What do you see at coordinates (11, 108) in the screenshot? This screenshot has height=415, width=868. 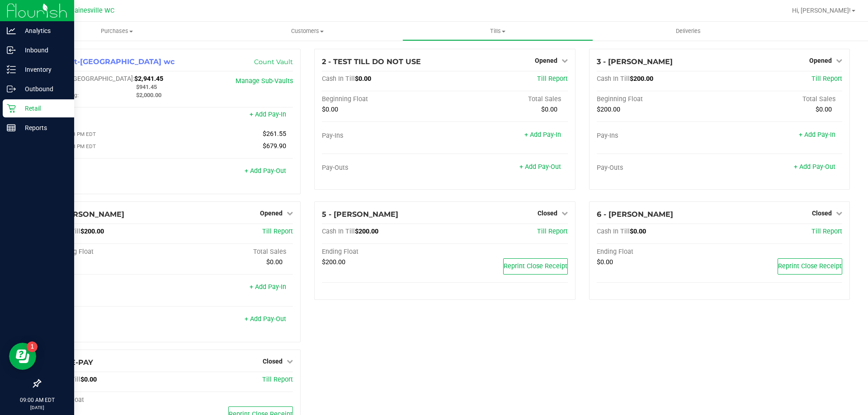 I see `inline-svg: Retail` at bounding box center [11, 108].